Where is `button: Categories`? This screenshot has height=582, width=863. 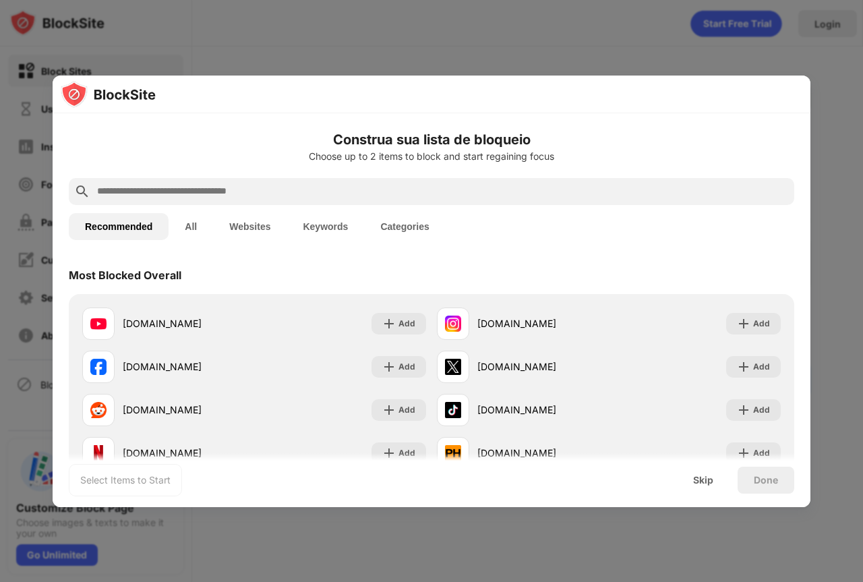
button: Categories is located at coordinates (405, 227).